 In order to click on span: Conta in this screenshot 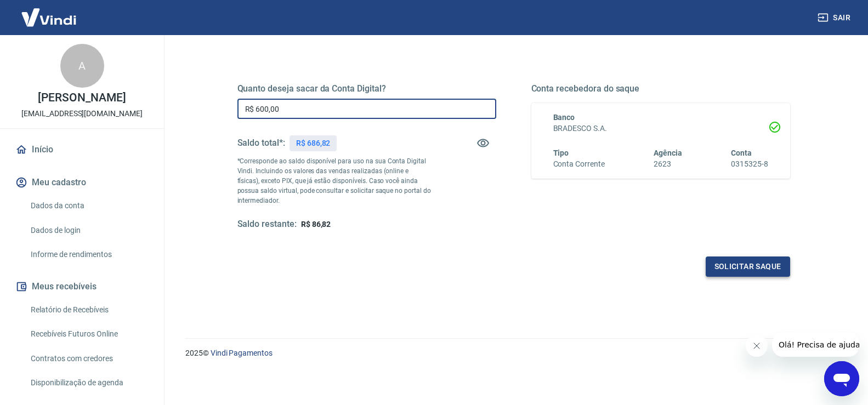, I will do `click(741, 153)`.